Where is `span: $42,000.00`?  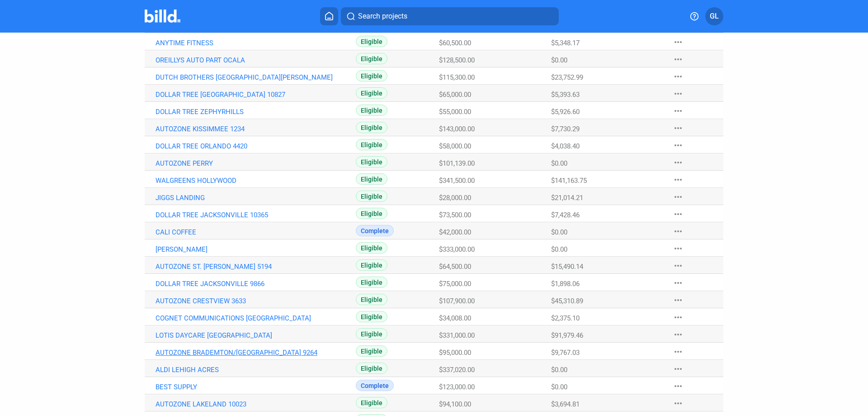 span: $42,000.00 is located at coordinates (455, 232).